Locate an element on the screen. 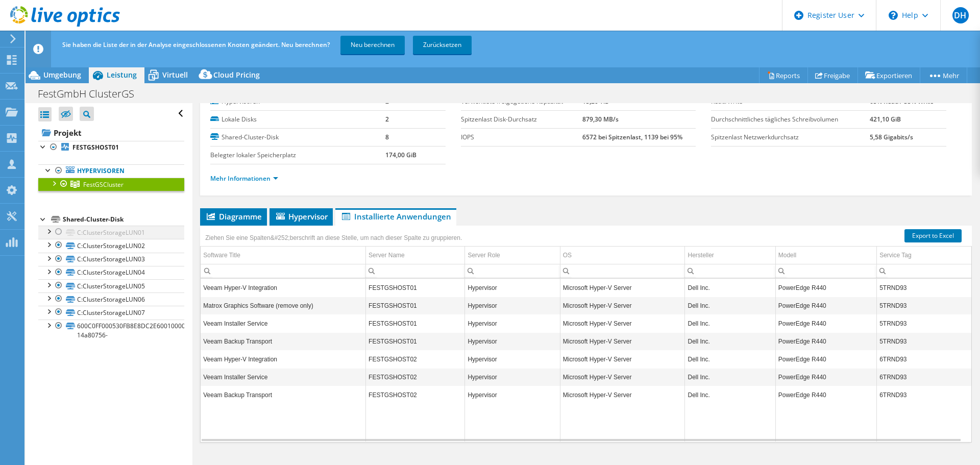 Image resolution: width=980 pixels, height=465 pixels. td: Hersteller Column is located at coordinates (729, 255).